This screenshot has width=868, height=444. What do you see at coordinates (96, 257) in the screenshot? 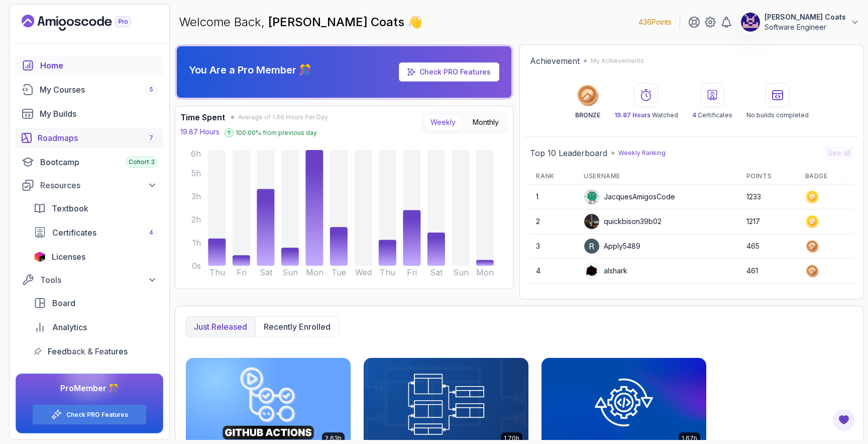
I see `a: licenses` at bounding box center [96, 257].